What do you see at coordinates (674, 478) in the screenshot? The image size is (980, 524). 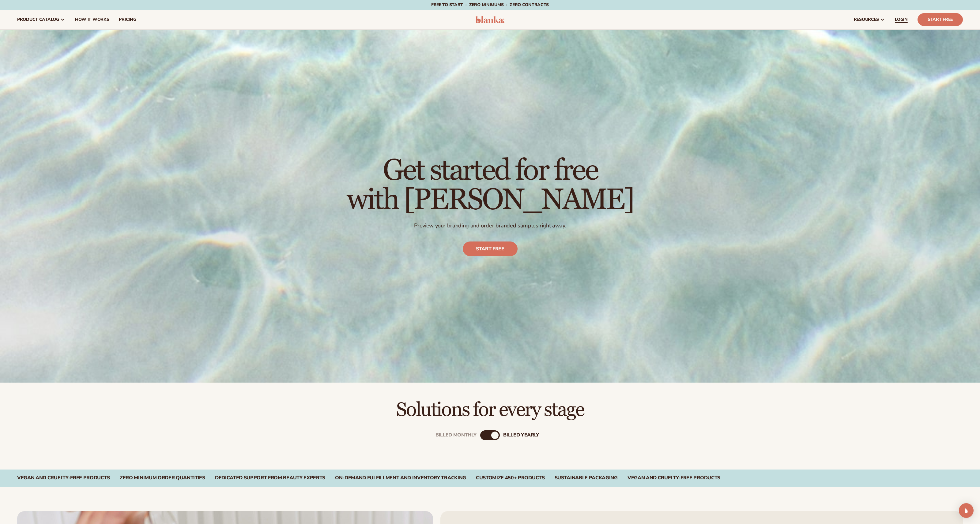 I see `div: VEGAN AND CRUELTY-FREE PRODUCTS` at bounding box center [674, 478].